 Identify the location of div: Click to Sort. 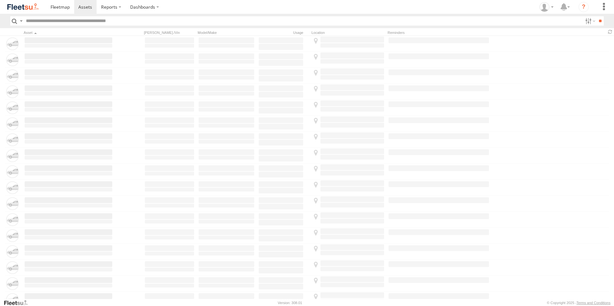
(68, 33).